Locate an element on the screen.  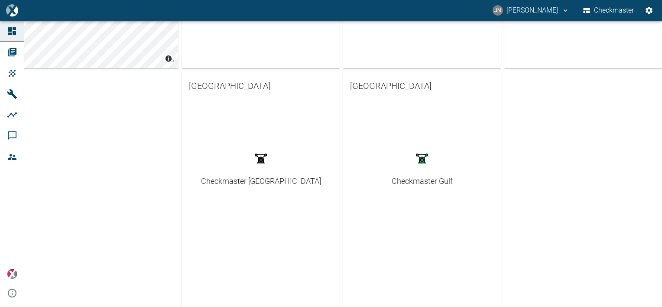
button: Checkmaster is located at coordinates (608, 10).